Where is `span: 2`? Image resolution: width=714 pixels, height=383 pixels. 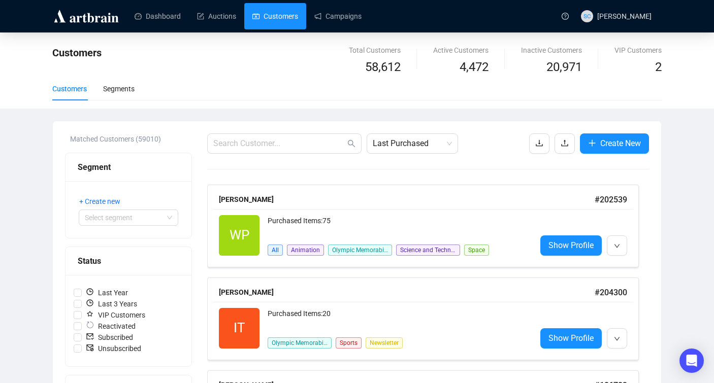
span: 2 is located at coordinates (658, 67).